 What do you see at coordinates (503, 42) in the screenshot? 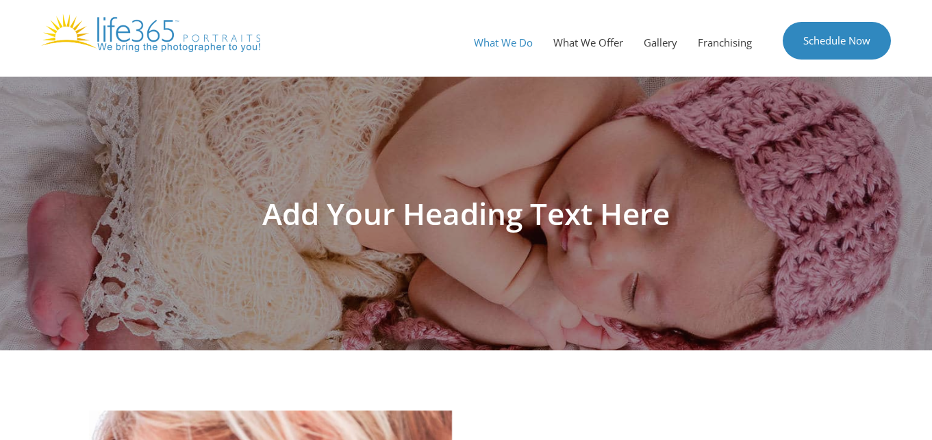
I see `a: What We Do` at bounding box center [503, 42].